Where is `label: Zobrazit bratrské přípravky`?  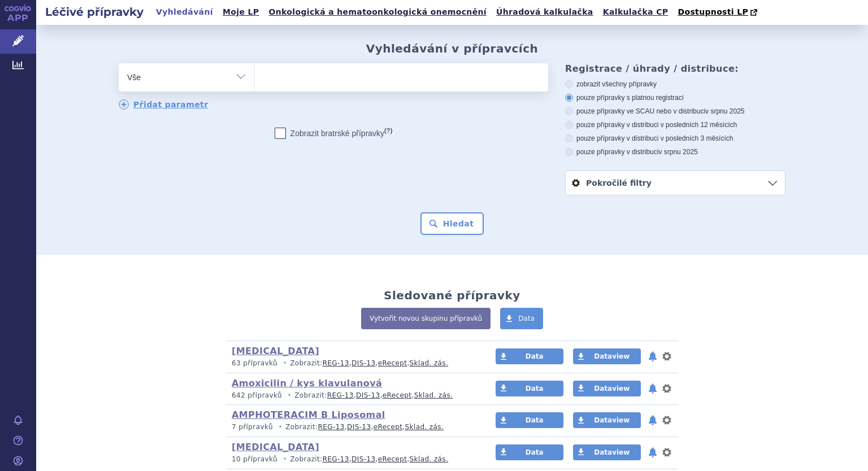 label: Zobrazit bratrské přípravky is located at coordinates (333, 133).